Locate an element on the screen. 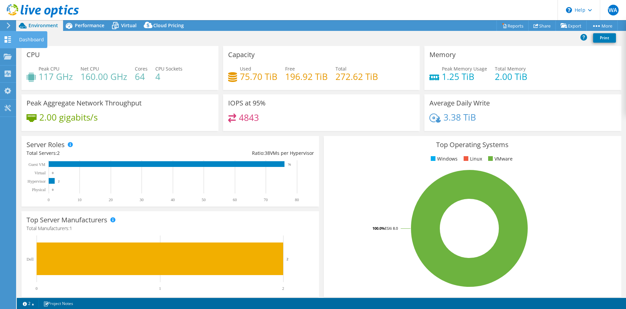 This screenshot has height=309, width=626. text: 1 is located at coordinates (160, 288).